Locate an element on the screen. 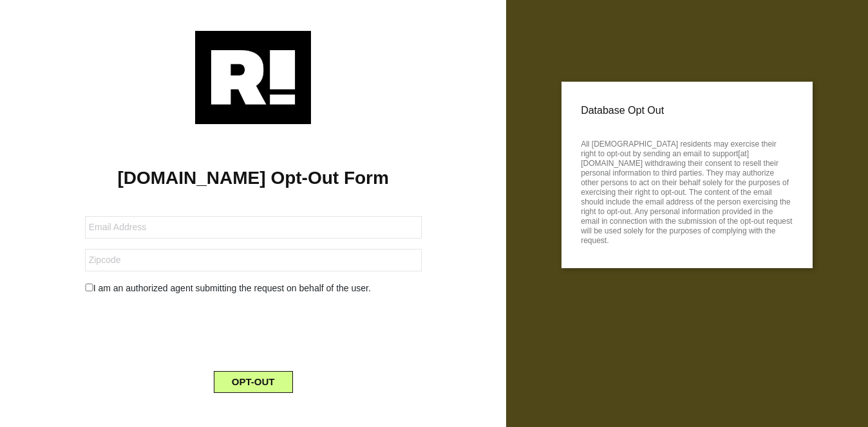 This screenshot has height=427, width=868. p: Database Opt Out is located at coordinates (687, 111).